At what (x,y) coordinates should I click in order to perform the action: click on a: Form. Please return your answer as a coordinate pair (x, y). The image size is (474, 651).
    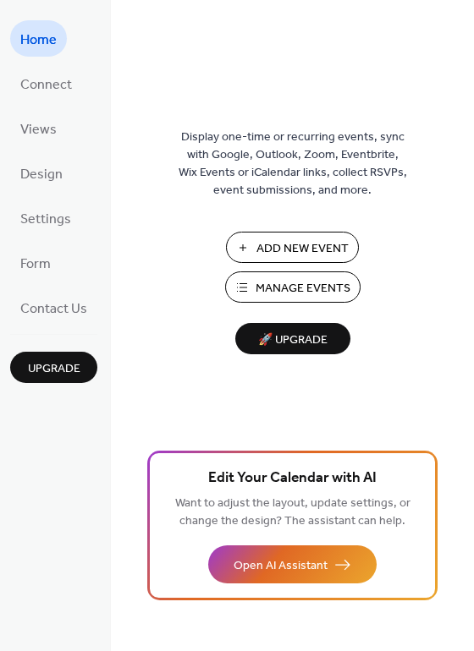
    Looking at the image, I should click on (36, 262).